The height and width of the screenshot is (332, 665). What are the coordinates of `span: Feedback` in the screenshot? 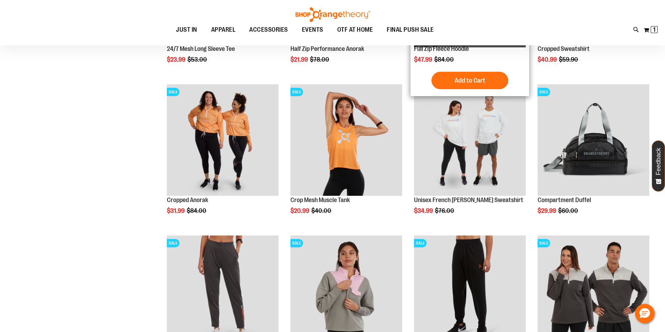 It's located at (658, 162).